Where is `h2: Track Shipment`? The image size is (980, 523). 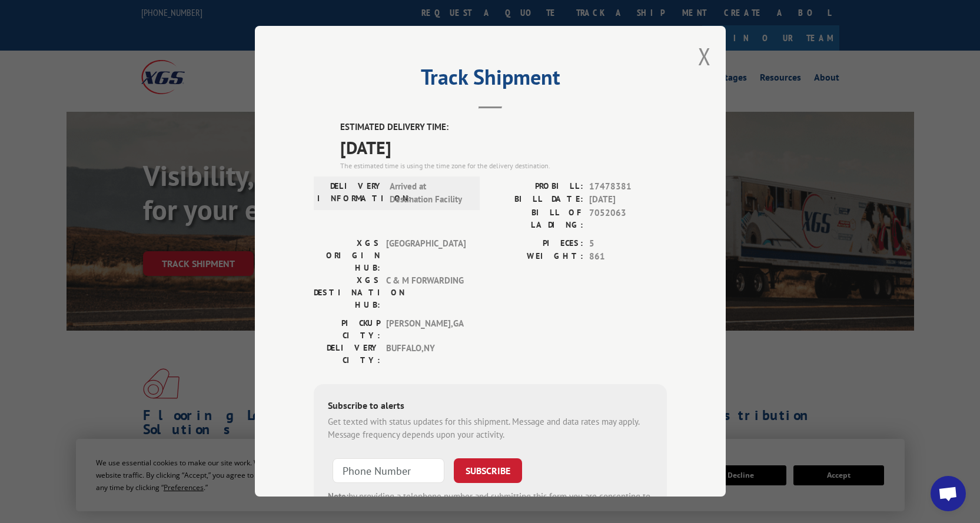
h2: Track Shipment is located at coordinates (490, 80).